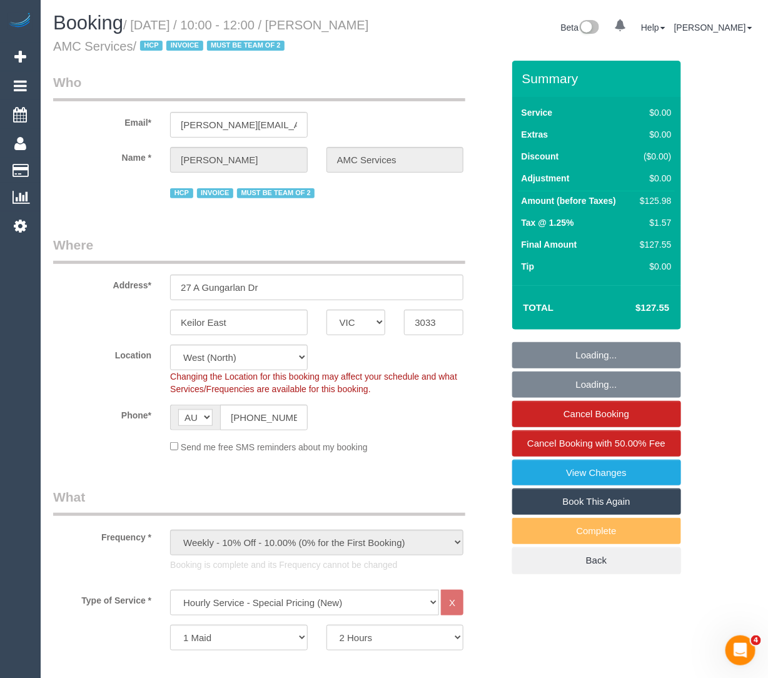  What do you see at coordinates (239, 125) in the screenshot?
I see `input: Email*` at bounding box center [239, 125].